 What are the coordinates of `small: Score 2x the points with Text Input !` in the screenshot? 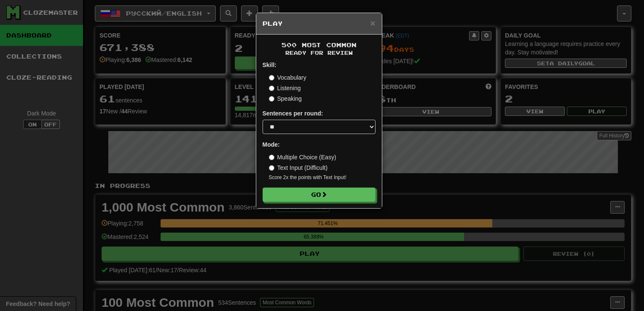 It's located at (322, 178).